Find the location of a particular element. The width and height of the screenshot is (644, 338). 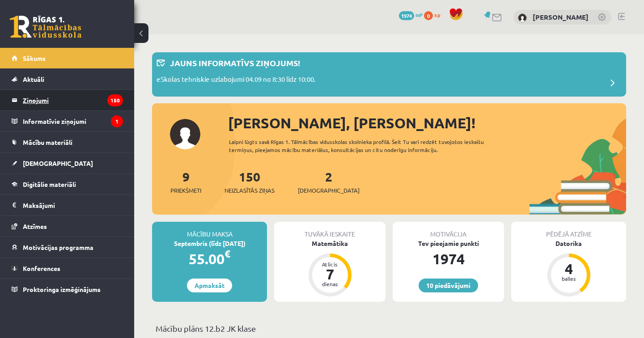

a: Aktuāli is located at coordinates (67, 79).